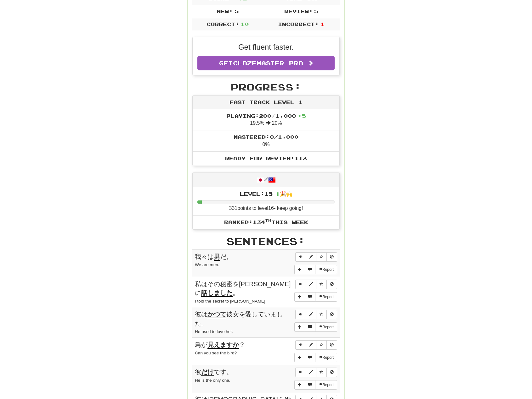  What do you see at coordinates (214, 332) in the screenshot?
I see `small: He used to love her.` at bounding box center [214, 332].